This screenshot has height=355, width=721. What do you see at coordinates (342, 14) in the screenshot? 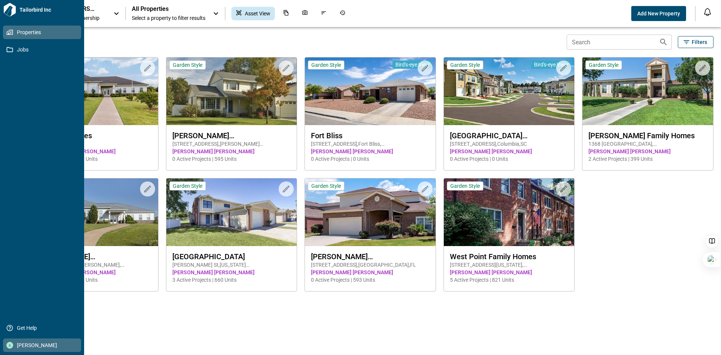
I see `div: Job History` at bounding box center [342, 14].